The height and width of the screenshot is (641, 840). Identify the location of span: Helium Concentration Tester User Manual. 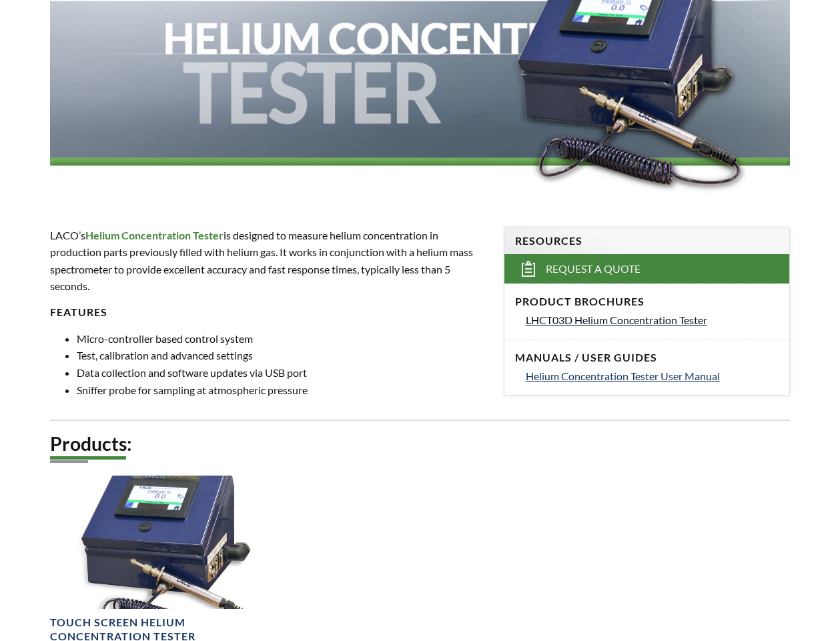
(623, 376).